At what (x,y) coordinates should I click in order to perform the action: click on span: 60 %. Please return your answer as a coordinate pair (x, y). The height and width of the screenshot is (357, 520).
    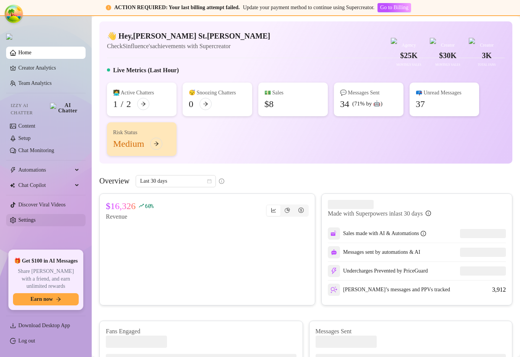
    Looking at the image, I should click on (149, 206).